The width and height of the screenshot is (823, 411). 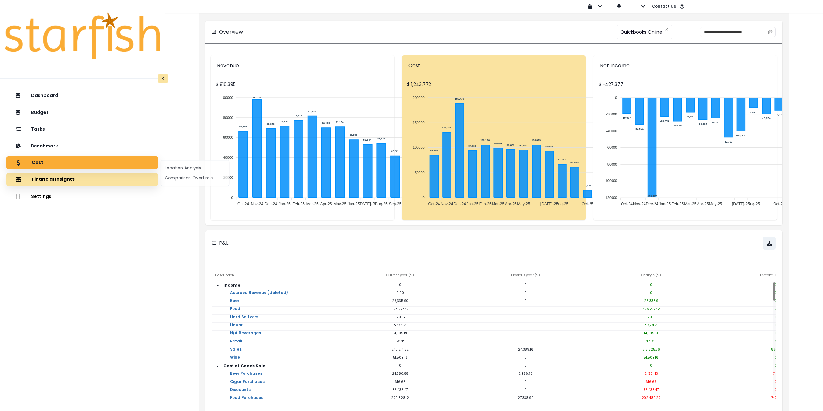 I want to click on a: Accrued Revenue (deleted), so click(x=259, y=297).